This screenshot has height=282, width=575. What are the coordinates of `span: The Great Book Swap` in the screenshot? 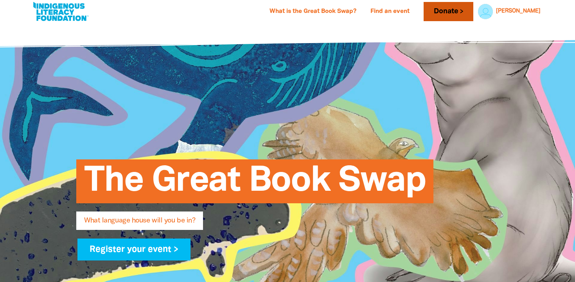 It's located at (255, 184).